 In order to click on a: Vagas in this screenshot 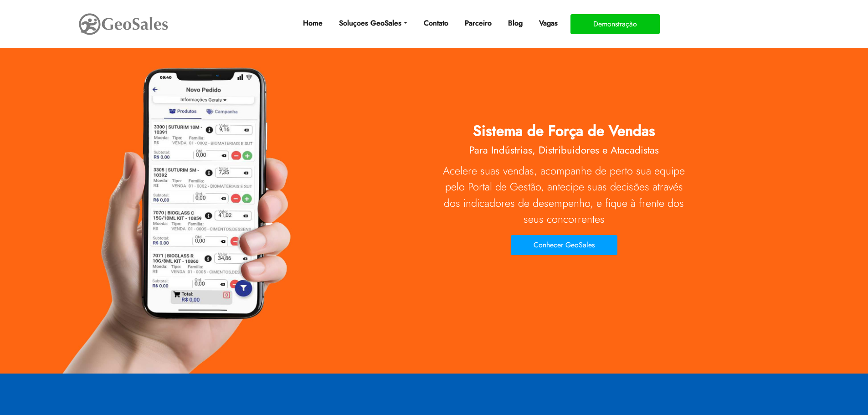, I will do `click(548, 23)`.